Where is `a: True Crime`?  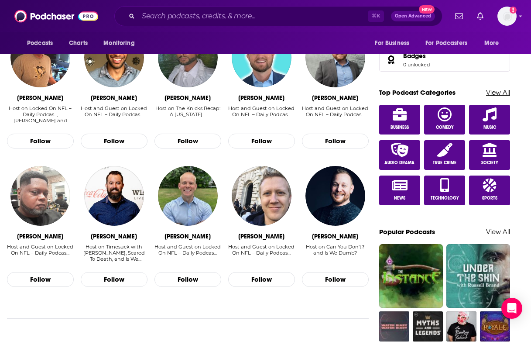
a: True Crime is located at coordinates (444, 155).